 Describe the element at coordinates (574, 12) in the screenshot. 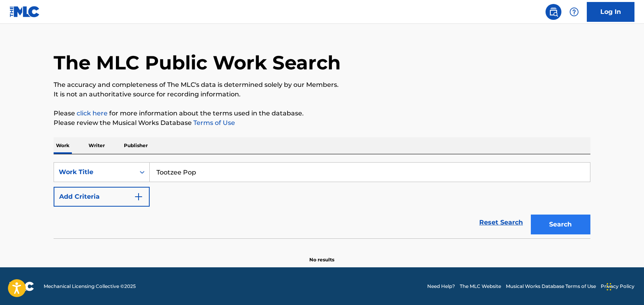

I see `div: Help` at that location.